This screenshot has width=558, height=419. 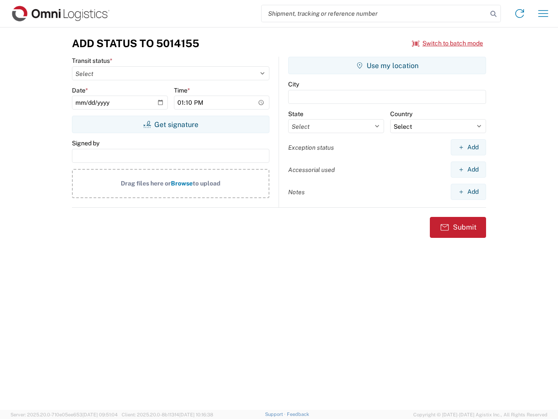 What do you see at coordinates (296, 114) in the screenshot?
I see `label: State` at bounding box center [296, 114].